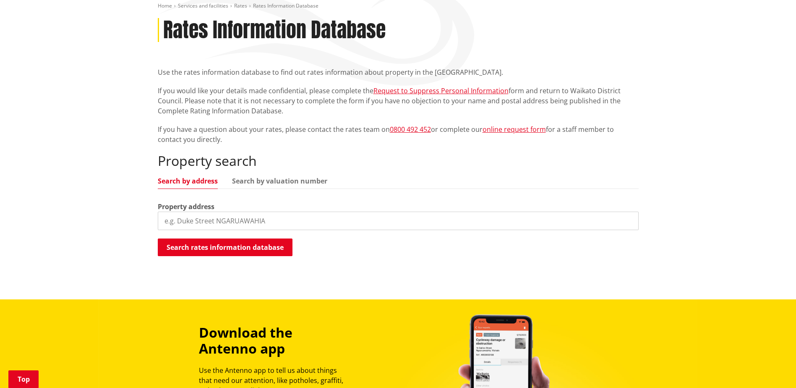  I want to click on p: Use the rates information database to find out rates information about property in the [GEOGRAPHI..., so click(398, 72).